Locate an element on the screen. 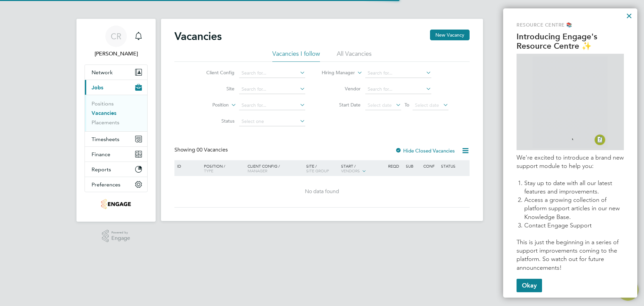  span: To is located at coordinates (407, 105).